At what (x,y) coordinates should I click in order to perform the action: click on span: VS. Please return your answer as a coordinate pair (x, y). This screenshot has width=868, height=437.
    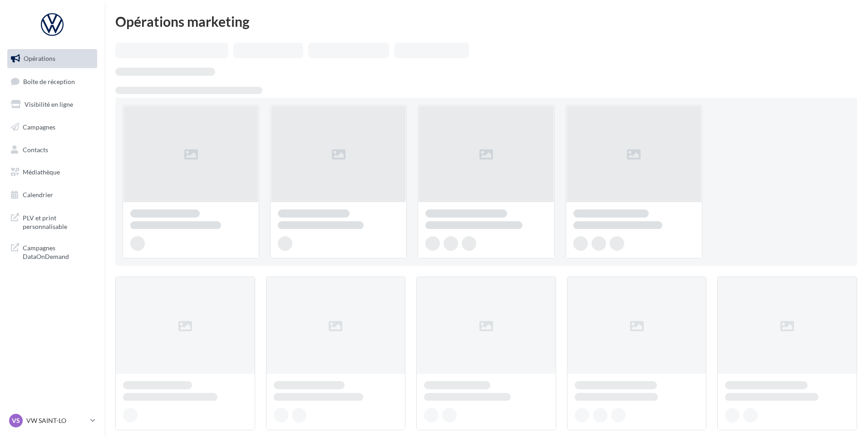
    Looking at the image, I should click on (16, 421).